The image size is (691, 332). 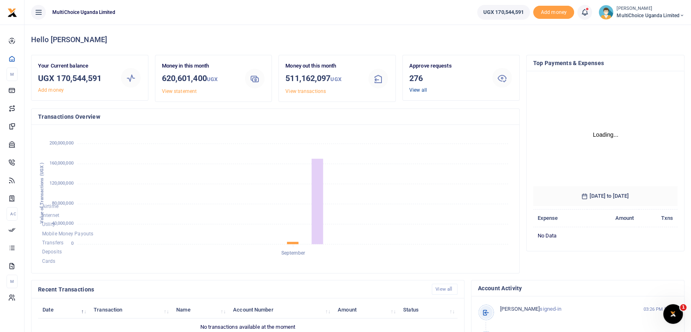 What do you see at coordinates (63, 203) in the screenshot?
I see `tspan: 80,000,000` at bounding box center [63, 203].